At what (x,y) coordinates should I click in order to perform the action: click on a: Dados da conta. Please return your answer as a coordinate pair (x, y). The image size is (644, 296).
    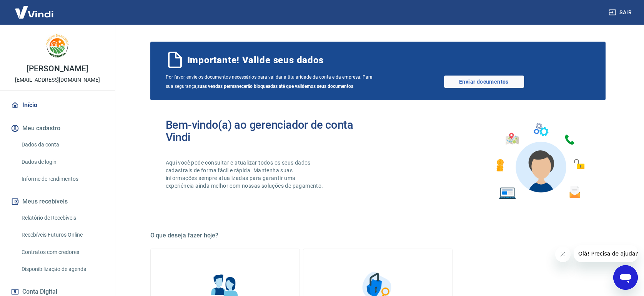
    Looking at the image, I should click on (62, 144).